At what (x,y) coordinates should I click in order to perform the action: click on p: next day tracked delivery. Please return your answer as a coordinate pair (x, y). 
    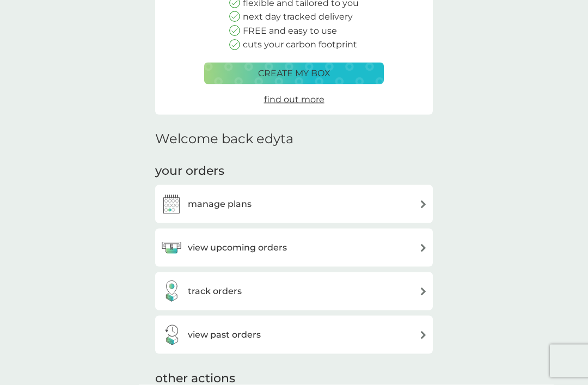
    Looking at the image, I should click on (298, 17).